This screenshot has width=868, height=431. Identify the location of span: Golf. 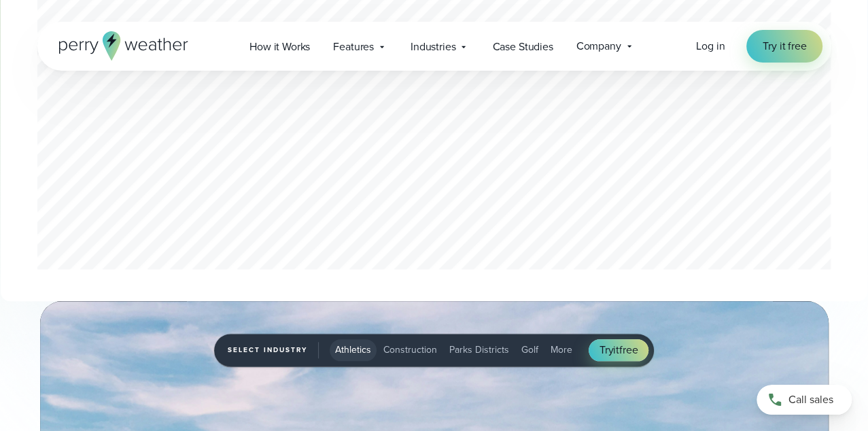
(529, 349).